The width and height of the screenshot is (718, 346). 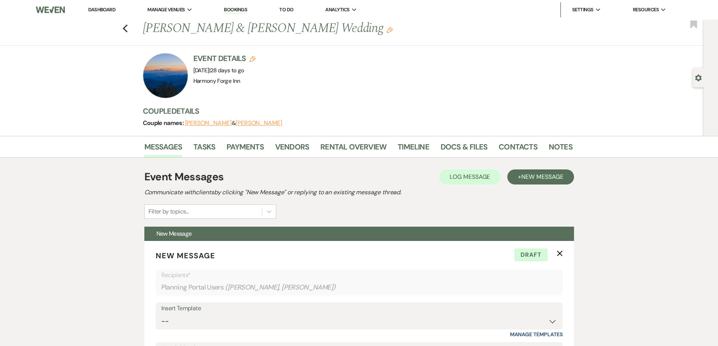 What do you see at coordinates (50, 10) in the screenshot?
I see `img: Weven Logo` at bounding box center [50, 10].